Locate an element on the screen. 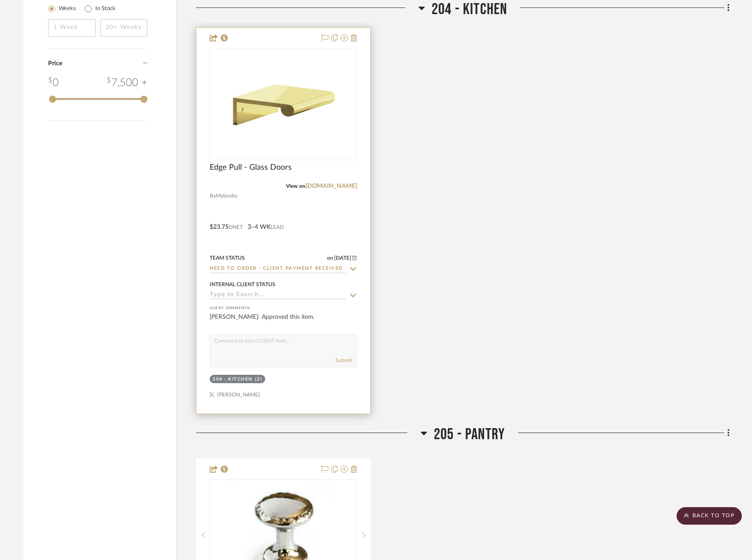  div: Team Status is located at coordinates (227, 258).